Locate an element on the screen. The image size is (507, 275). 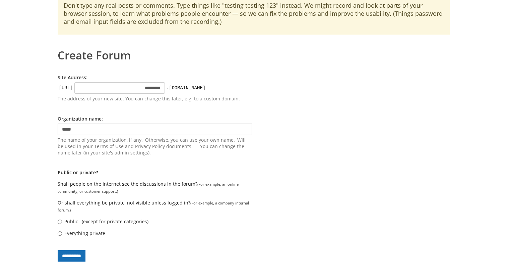
h1: Create Forum is located at coordinates (254, 53).